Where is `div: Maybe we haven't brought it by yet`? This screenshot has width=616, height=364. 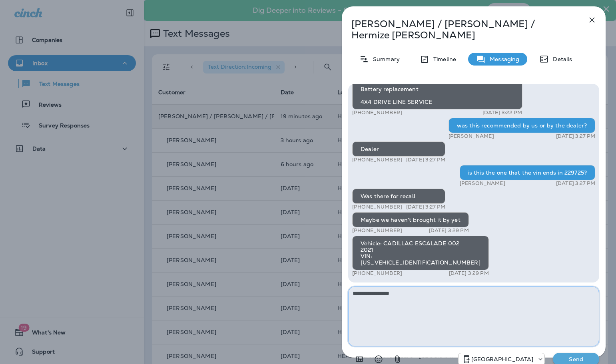 div: Maybe we haven't brought it by yet is located at coordinates (411, 220).